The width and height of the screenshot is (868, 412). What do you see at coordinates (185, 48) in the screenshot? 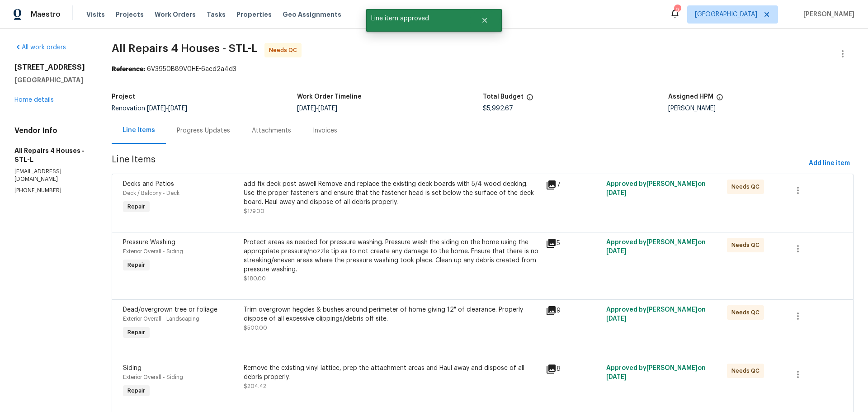
I see `span: All Repairs 4 Houses - STL-L` at bounding box center [185, 48].